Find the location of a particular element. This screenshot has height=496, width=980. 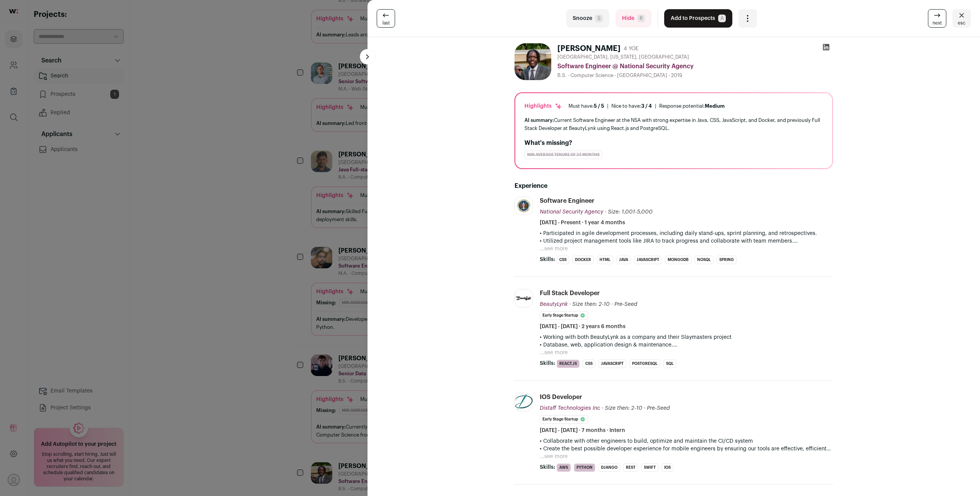

img: fd74c541d6ebd2f21e242ef8ecd166e6a5dbe30bdfa78b1194bf84d2f413142a.jpg is located at coordinates (524, 206).